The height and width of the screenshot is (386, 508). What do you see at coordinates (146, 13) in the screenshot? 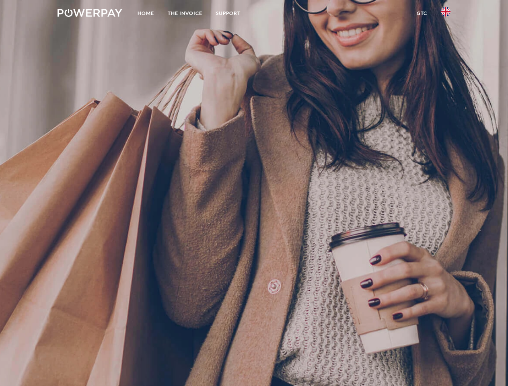
I see `a: Home` at bounding box center [146, 13].